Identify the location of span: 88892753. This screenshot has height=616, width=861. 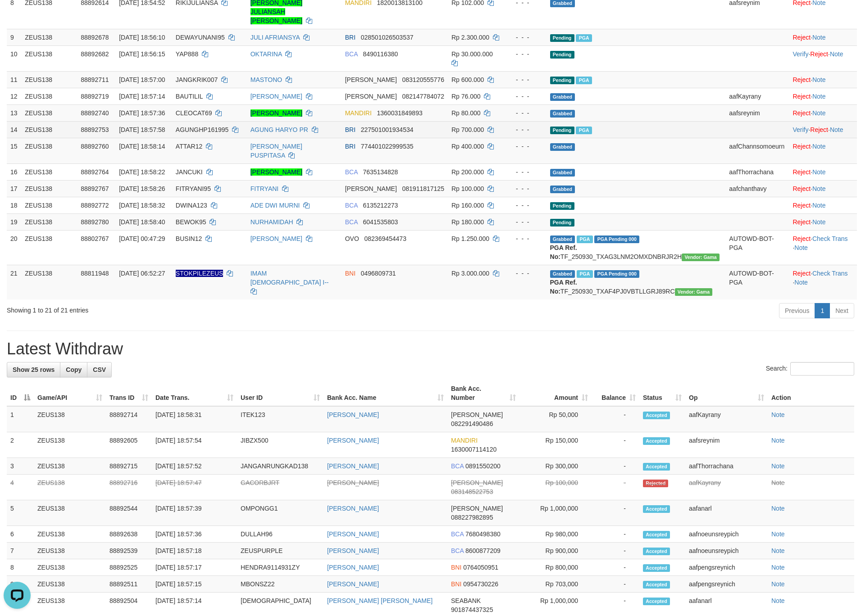
(95, 130).